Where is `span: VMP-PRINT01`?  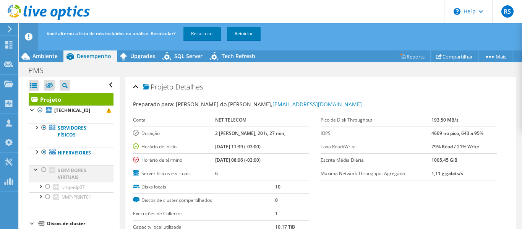
span: VMP-PRINT01 is located at coordinates (77, 197).